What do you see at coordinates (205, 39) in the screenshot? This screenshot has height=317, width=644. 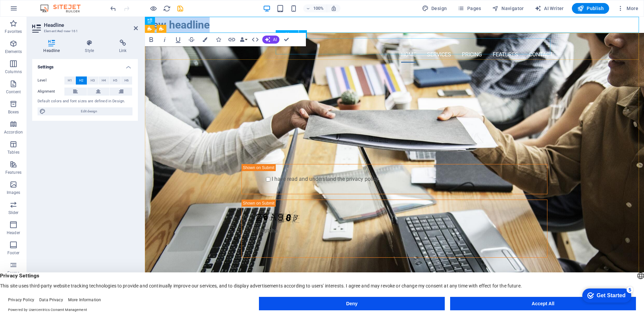 I see `button: Colors` at bounding box center [205, 39].